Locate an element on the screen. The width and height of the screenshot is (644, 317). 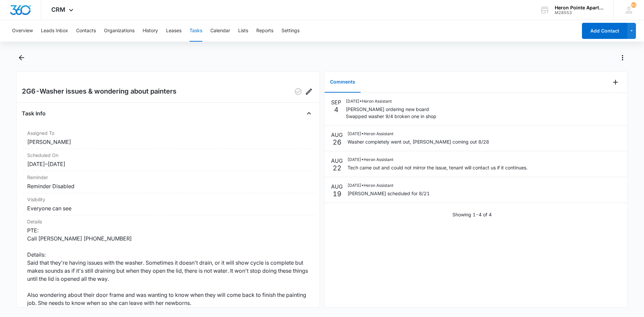
button: History is located at coordinates (150, 31).